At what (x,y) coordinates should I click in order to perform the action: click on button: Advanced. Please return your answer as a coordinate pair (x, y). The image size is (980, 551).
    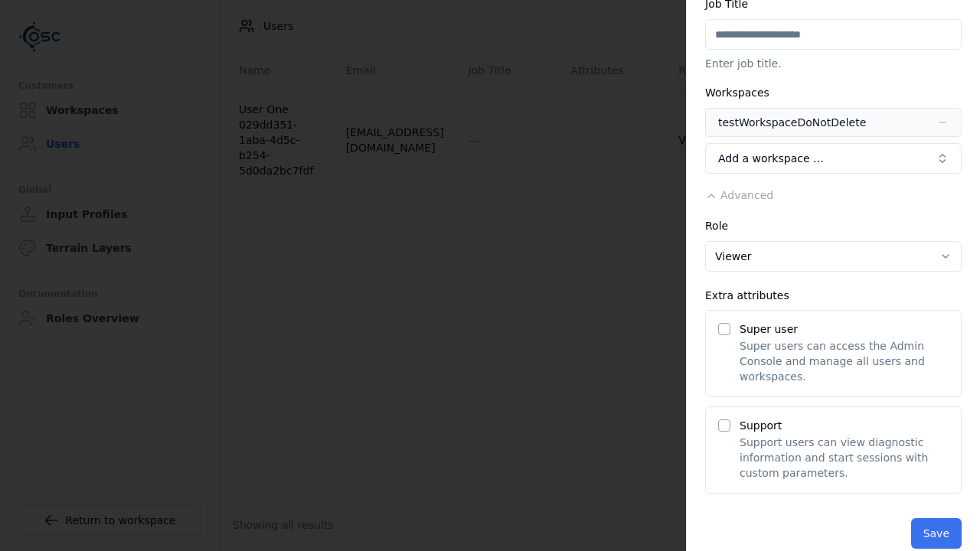
    Looking at the image, I should click on (739, 196).